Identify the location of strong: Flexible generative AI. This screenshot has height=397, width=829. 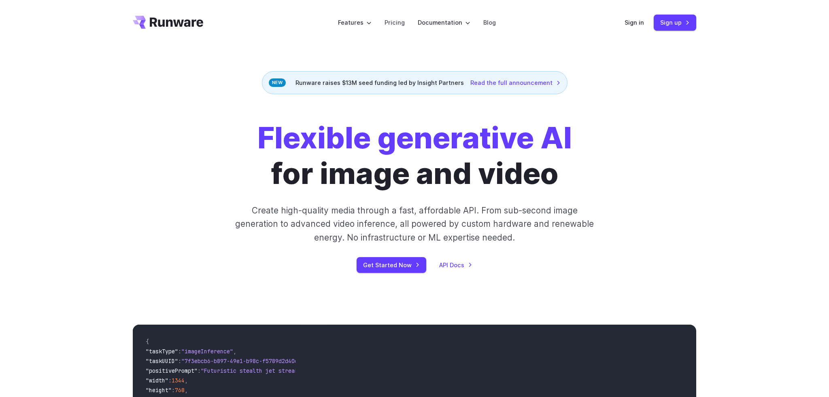
(414, 138).